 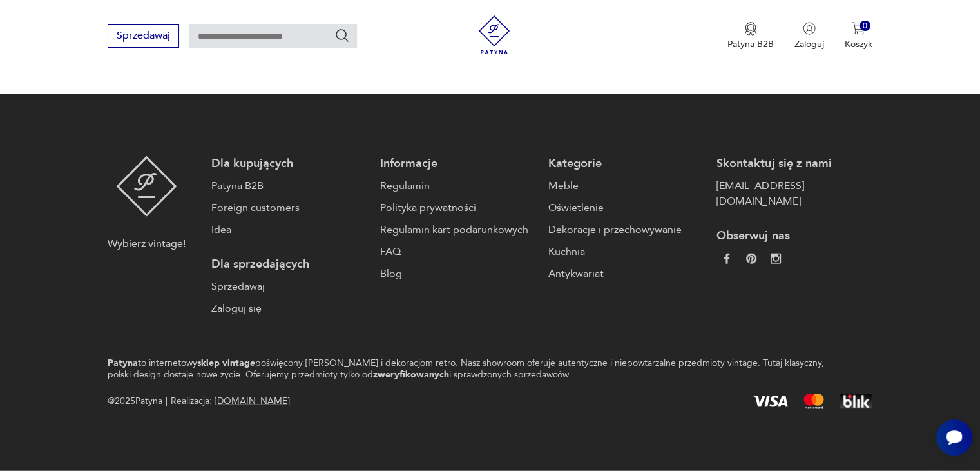 I want to click on a: Zaloguj się, so click(x=288, y=309).